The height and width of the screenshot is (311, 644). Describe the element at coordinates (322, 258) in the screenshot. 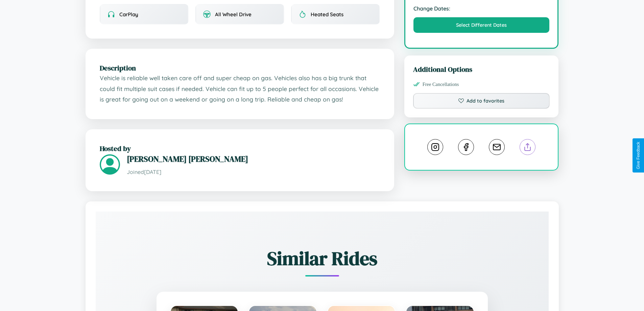

I see `h2: Similar Rides` at that location.